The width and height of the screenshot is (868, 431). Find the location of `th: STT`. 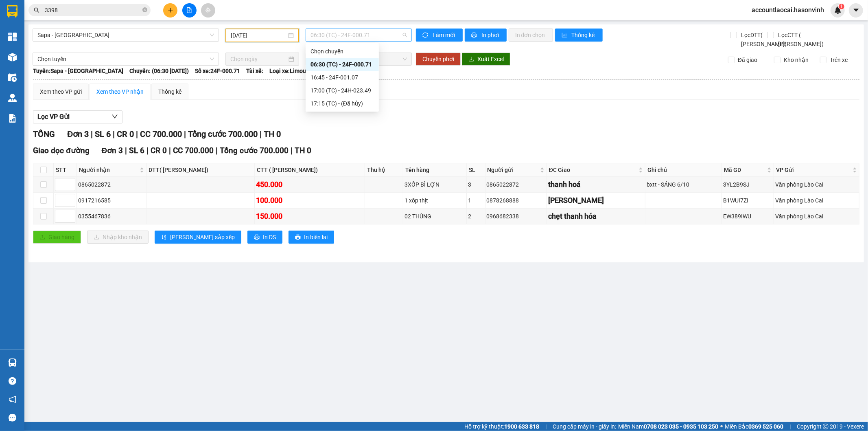

th: STT is located at coordinates (65, 170).